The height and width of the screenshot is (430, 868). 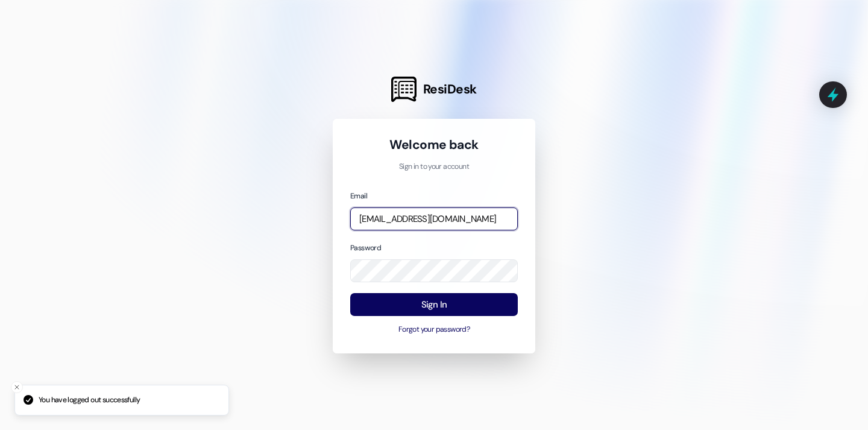 I want to click on button: Close toast, so click(x=17, y=387).